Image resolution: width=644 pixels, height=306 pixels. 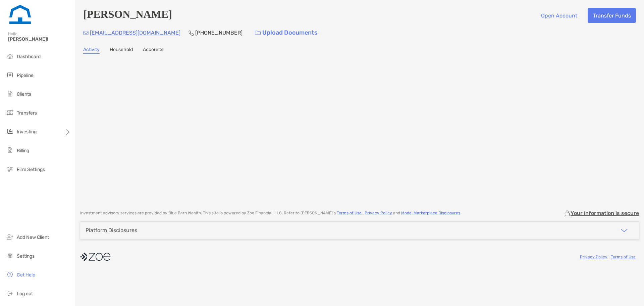 I want to click on img: pipeline icon, so click(x=10, y=75).